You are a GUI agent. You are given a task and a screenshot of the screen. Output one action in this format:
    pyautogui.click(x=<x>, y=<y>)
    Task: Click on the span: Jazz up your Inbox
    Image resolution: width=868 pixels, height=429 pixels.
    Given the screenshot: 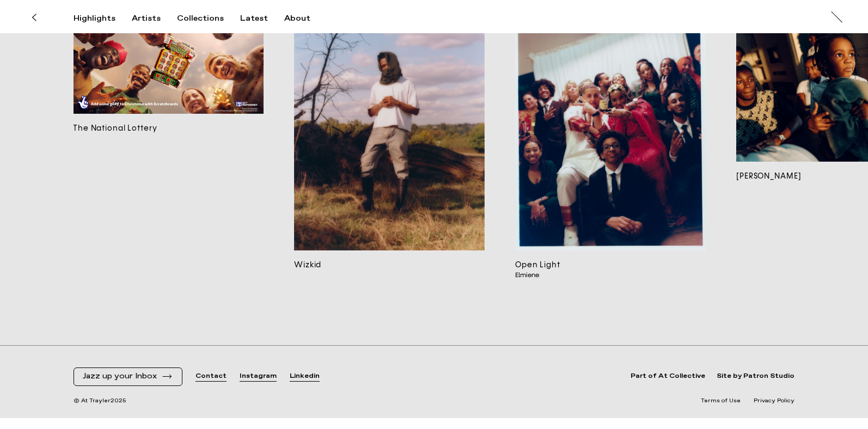 What is the action you would take?
    pyautogui.click(x=120, y=376)
    